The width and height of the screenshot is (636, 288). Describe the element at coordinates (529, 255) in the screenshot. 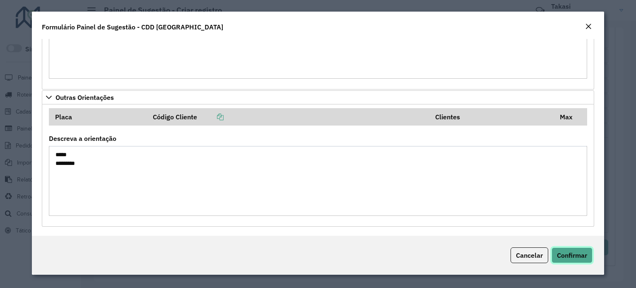

I see `span: Cancelar` at that location.